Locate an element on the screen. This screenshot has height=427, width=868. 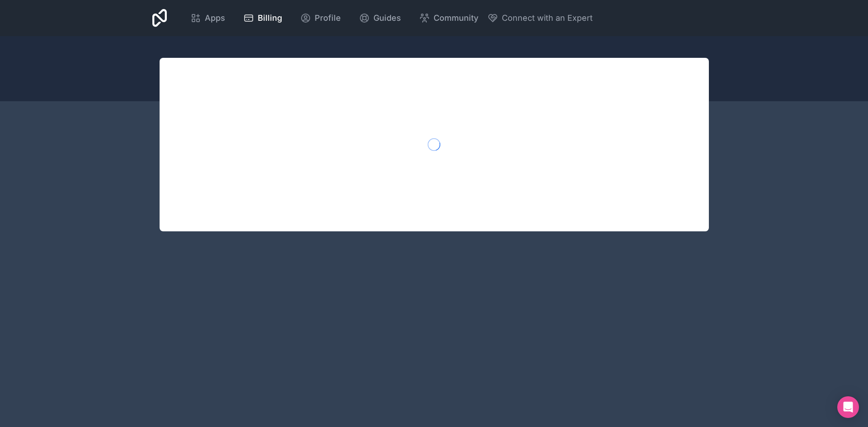
button: Connect with an Expert is located at coordinates (540, 18).